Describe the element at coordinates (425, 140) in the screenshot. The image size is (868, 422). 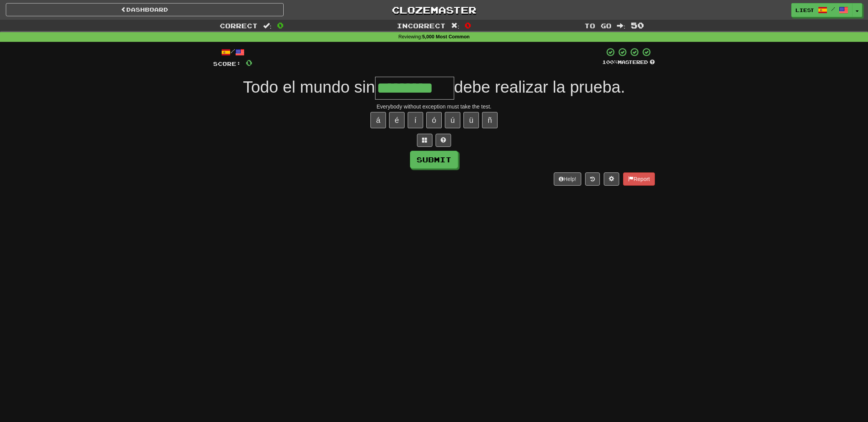
I see `button: Switch sentence to multiple choice alt+p` at that location.